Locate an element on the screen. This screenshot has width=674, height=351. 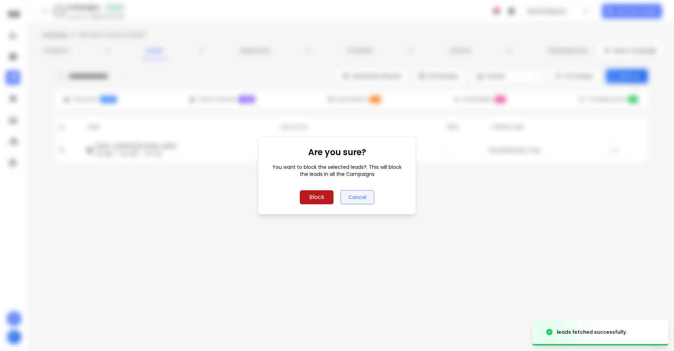
h1: Are you sure? is located at coordinates (337, 152).